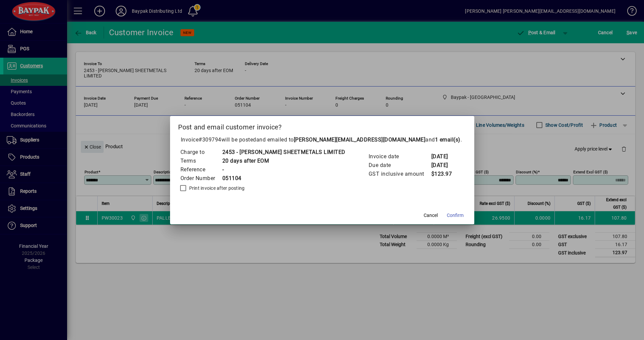 The width and height of the screenshot is (644, 340). I want to click on button: Confirm, so click(455, 215).